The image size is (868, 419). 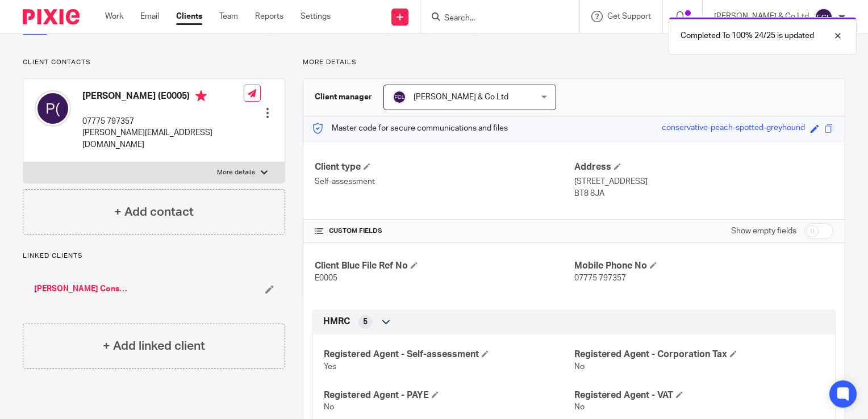 I want to click on span: E0005, so click(x=326, y=278).